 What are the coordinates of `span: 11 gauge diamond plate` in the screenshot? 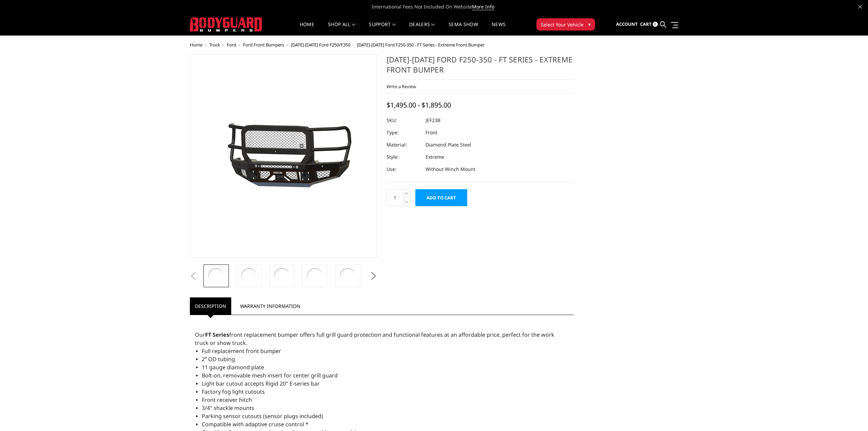 It's located at (233, 367).